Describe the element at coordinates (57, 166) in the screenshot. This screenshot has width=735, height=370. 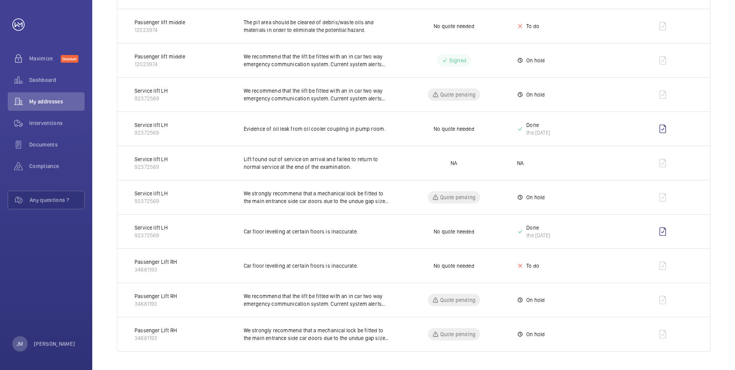
I see `span: Compliance` at that location.